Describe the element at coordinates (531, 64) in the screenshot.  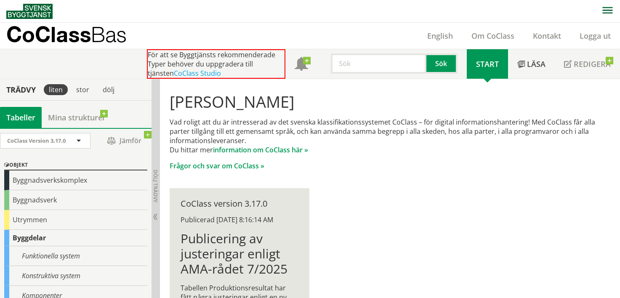
I see `a: Läsa` at that location.